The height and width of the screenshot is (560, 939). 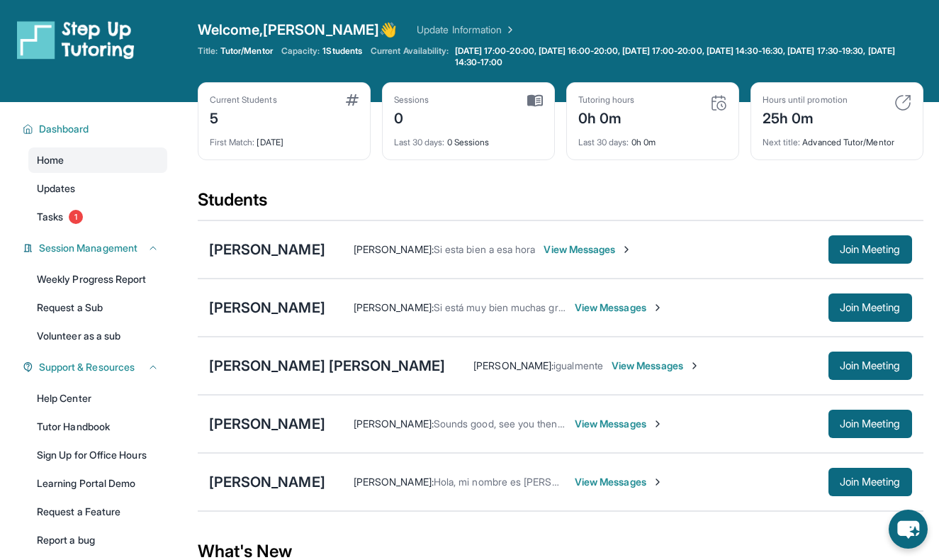 I want to click on span: Current Availability:, so click(x=409, y=57).